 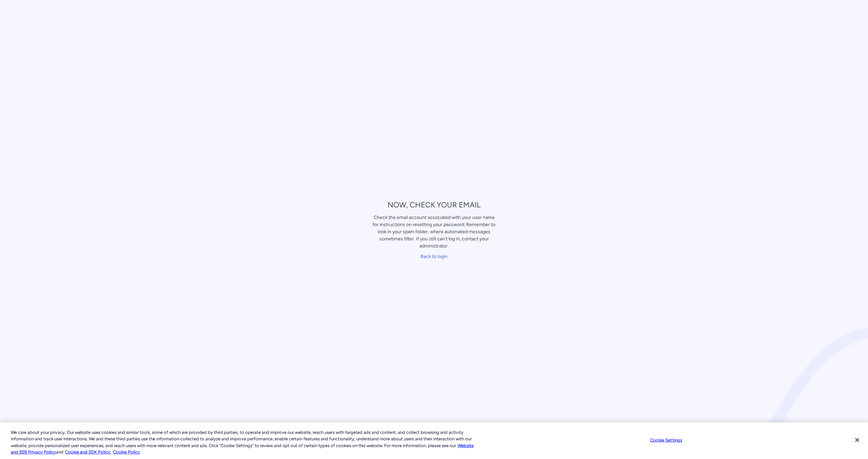 What do you see at coordinates (858, 440) in the screenshot?
I see `button: Close` at bounding box center [858, 440].